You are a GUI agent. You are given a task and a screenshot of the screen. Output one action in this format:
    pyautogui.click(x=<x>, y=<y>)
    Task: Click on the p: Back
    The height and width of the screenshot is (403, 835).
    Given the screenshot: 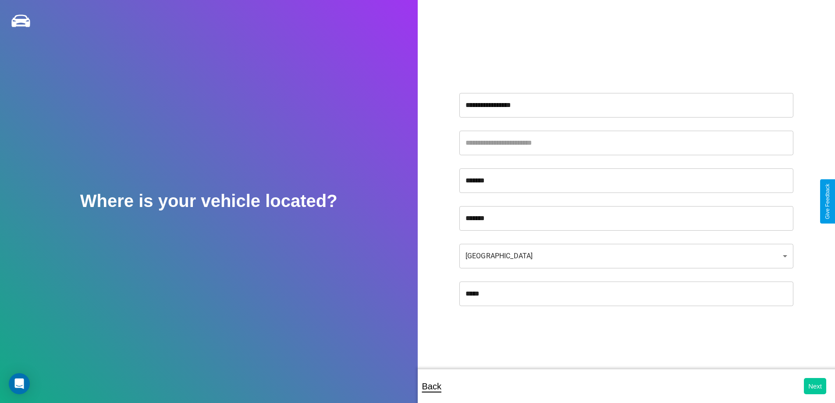 What is the action you would take?
    pyautogui.click(x=432, y=386)
    